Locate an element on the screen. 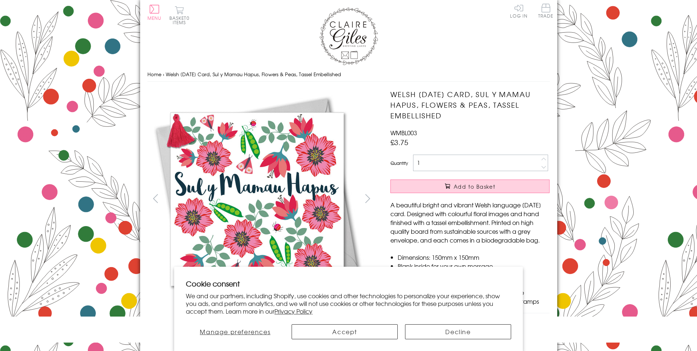  span: £3.75 is located at coordinates (399, 142).